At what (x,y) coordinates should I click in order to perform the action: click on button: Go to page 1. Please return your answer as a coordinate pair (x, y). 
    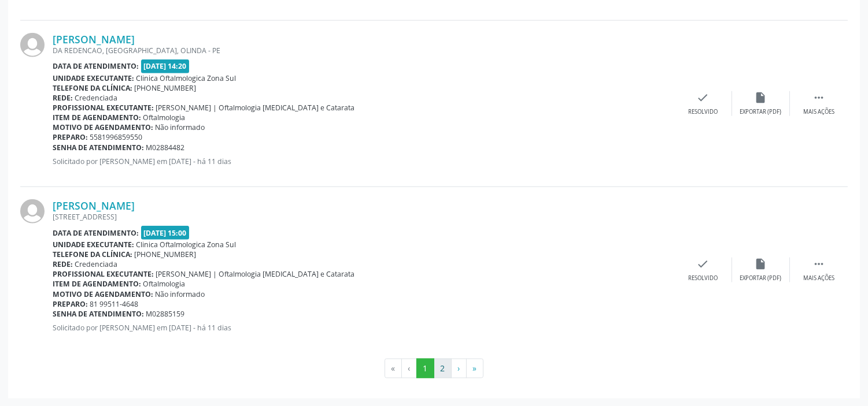
    Looking at the image, I should click on (425, 369).